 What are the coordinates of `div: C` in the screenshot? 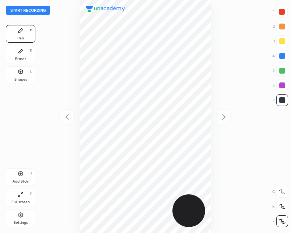 It's located at (280, 192).